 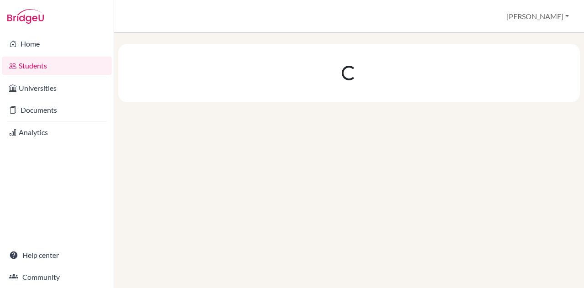 I want to click on a: Documents, so click(x=57, y=110).